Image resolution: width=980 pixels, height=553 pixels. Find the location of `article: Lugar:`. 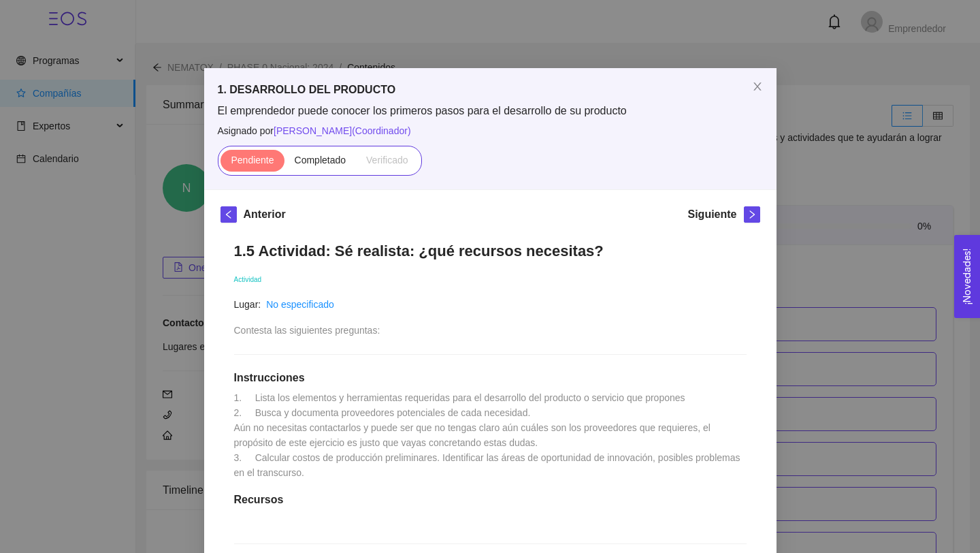

article: Lugar: is located at coordinates (247, 305).